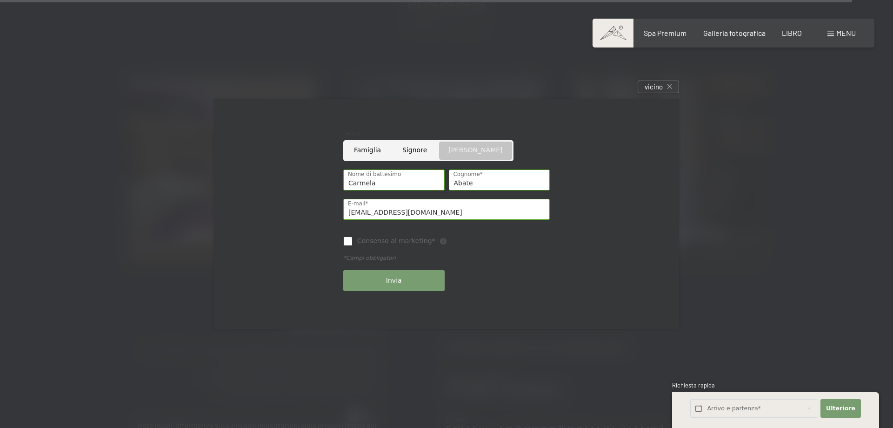  Describe the element at coordinates (846, 33) in the screenshot. I see `font: menu` at that location.